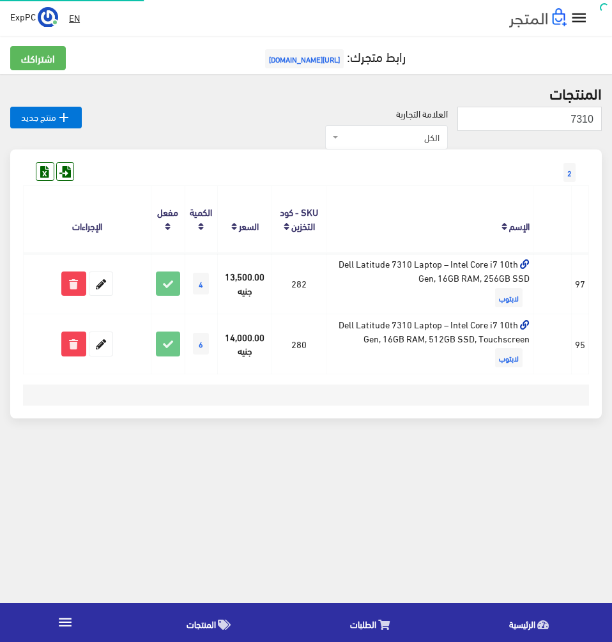 This screenshot has width=612, height=642. What do you see at coordinates (87, 219) in the screenshot?
I see `th: الإجراءات` at bounding box center [87, 219].